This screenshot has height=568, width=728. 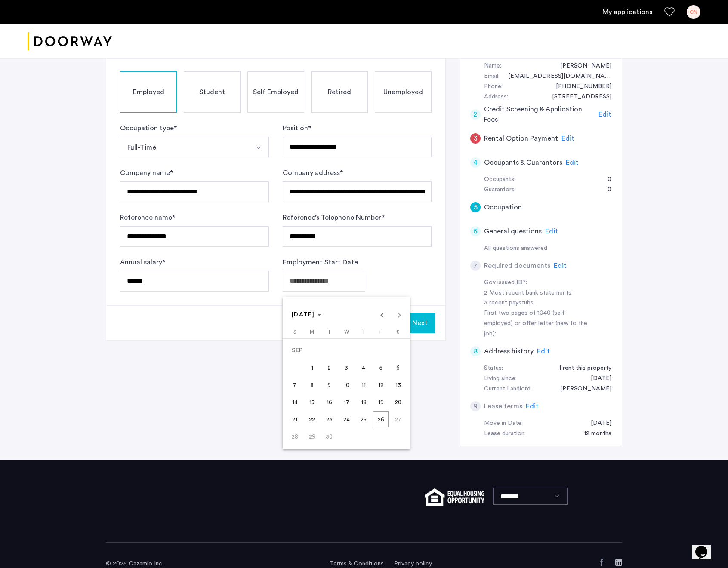 I want to click on button: September 28, 2025, so click(x=295, y=437).